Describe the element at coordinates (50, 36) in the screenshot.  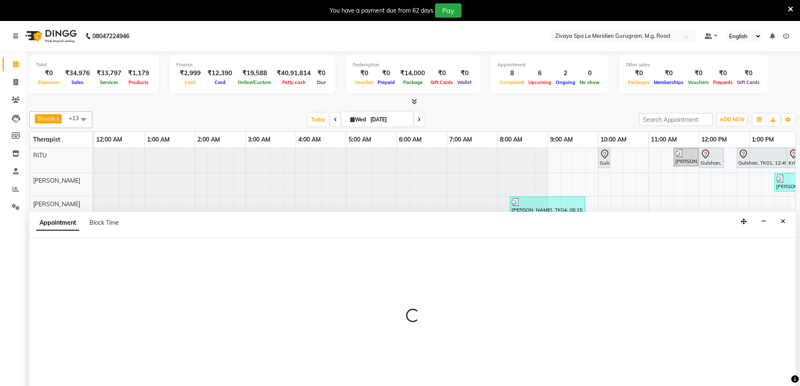
I see `img: logo` at that location.